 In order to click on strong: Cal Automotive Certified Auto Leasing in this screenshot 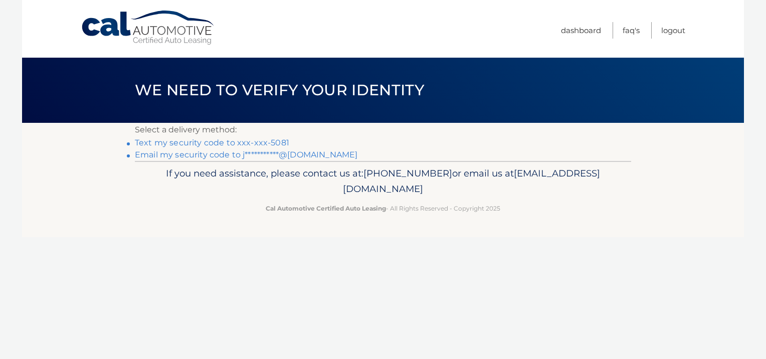, I will do `click(326, 208)`.